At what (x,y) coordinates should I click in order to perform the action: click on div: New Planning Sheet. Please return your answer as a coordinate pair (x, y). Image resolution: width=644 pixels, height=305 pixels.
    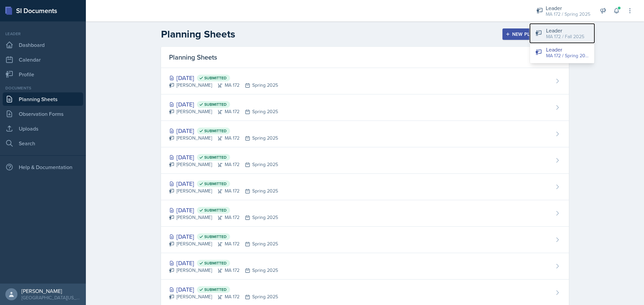
    Looking at the image, I should click on (536, 35).